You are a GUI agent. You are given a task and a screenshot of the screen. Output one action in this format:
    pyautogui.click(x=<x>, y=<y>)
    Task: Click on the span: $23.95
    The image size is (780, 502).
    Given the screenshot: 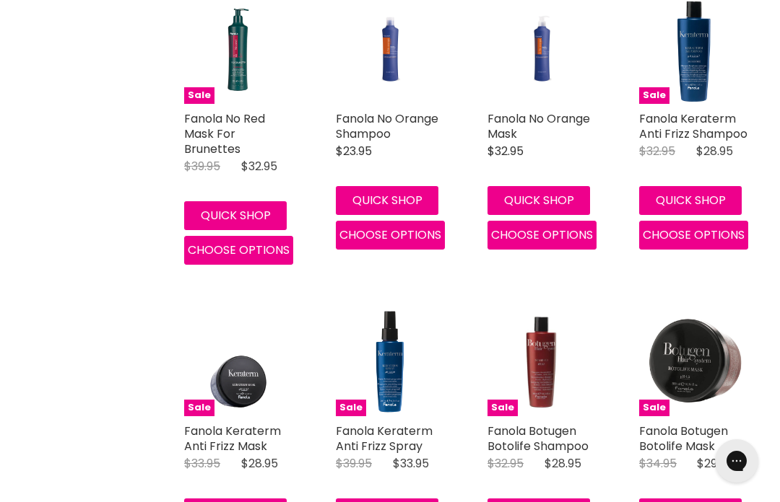 What is the action you would take?
    pyautogui.click(x=354, y=151)
    